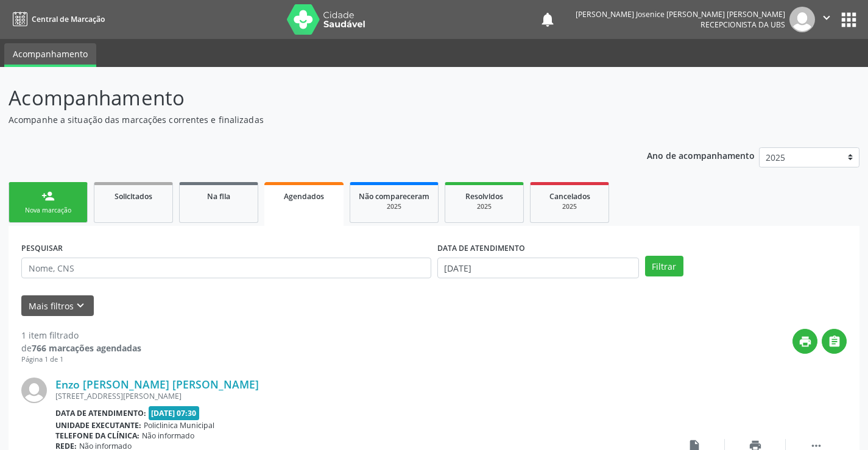 Image resolution: width=868 pixels, height=450 pixels. I want to click on input: Selecione um intervalo, so click(538, 268).